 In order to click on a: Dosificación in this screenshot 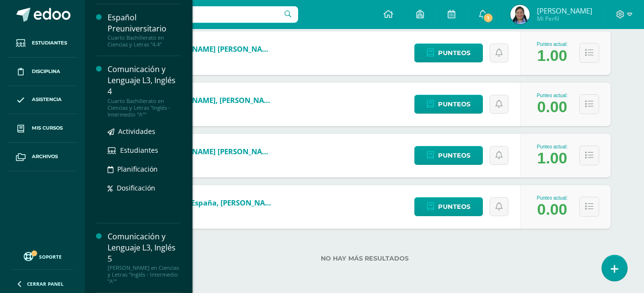, I will do `click(144, 187)`.